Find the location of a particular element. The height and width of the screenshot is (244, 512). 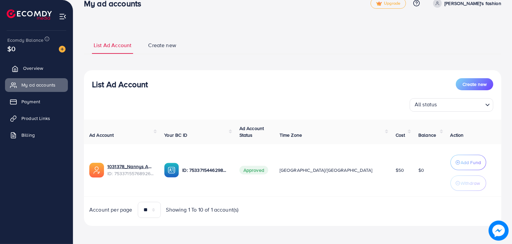

span: Ad Account Status is located at coordinates (252, 132).